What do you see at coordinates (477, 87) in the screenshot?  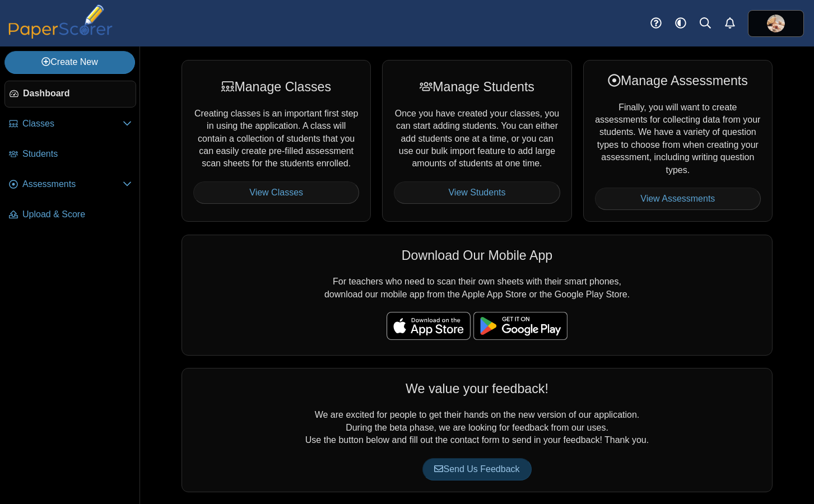 I see `div: Manage Students` at bounding box center [477, 87].